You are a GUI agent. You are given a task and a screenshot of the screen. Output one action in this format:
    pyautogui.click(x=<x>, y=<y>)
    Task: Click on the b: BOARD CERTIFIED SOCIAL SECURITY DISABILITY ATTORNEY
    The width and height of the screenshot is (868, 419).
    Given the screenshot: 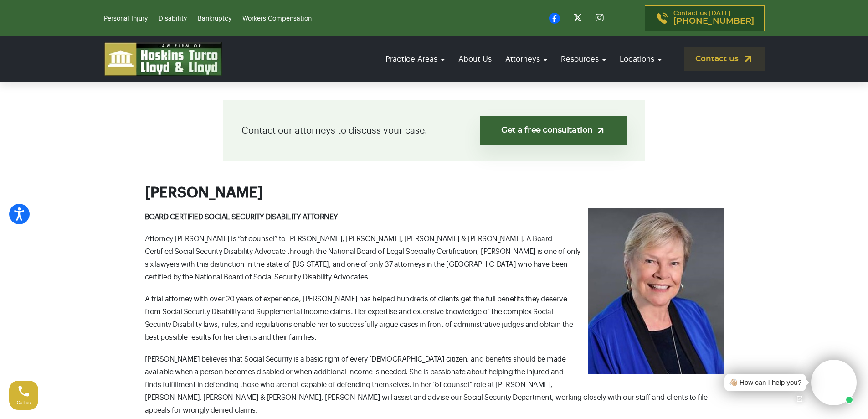 What is the action you would take?
    pyautogui.click(x=241, y=217)
    